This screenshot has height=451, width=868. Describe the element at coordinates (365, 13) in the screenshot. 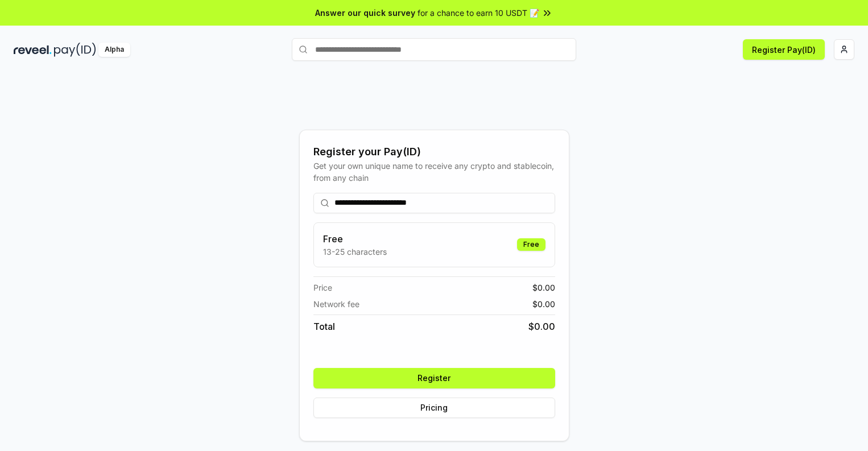

I see `span: Answer our quick survey` at that location.